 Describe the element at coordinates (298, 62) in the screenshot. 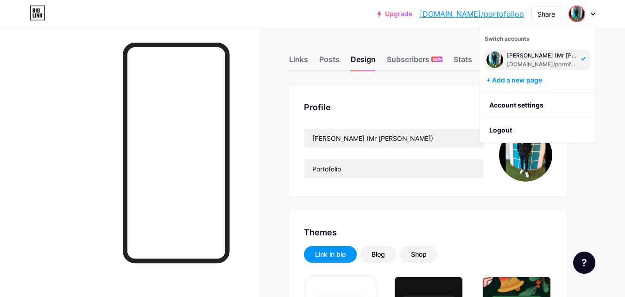

I see `div: Links` at that location.